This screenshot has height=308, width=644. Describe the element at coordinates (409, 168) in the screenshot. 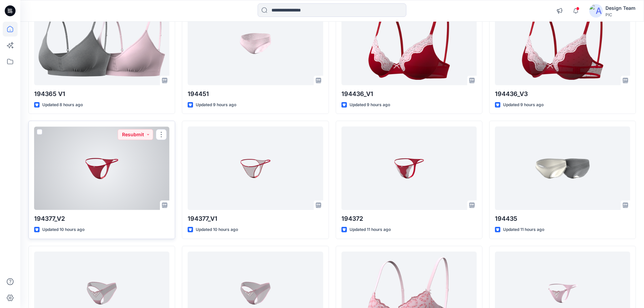

I see `a: 194372` at that location.